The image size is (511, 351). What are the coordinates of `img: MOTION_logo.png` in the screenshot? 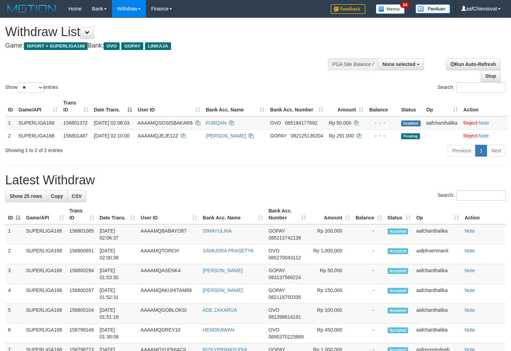 It's located at (32, 9).